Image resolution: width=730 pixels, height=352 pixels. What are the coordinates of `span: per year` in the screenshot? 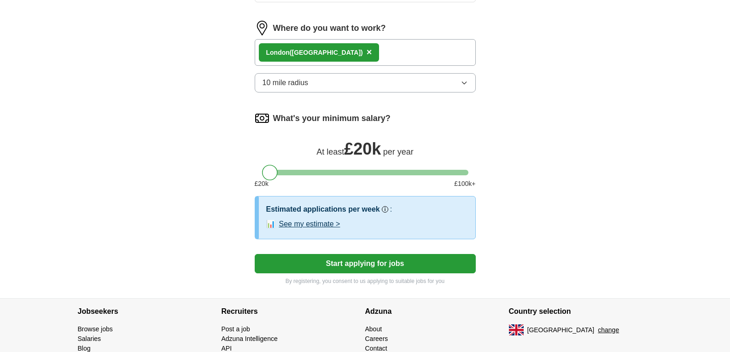 It's located at (398, 152).